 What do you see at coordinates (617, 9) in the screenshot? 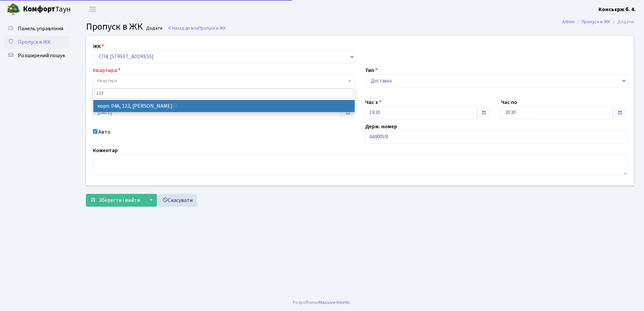
I see `a: Консьєрж б. 4.` at bounding box center [617, 9].